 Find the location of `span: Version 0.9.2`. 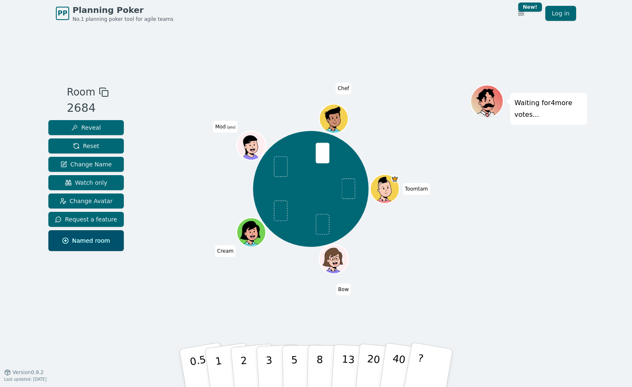

span: Version 0.9.2 is located at coordinates (28, 372).